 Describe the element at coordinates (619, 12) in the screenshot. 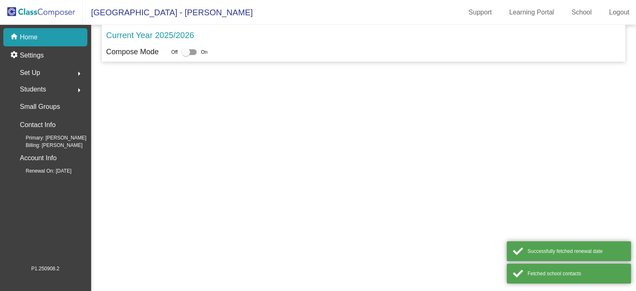

I see `a: Logout` at that location.